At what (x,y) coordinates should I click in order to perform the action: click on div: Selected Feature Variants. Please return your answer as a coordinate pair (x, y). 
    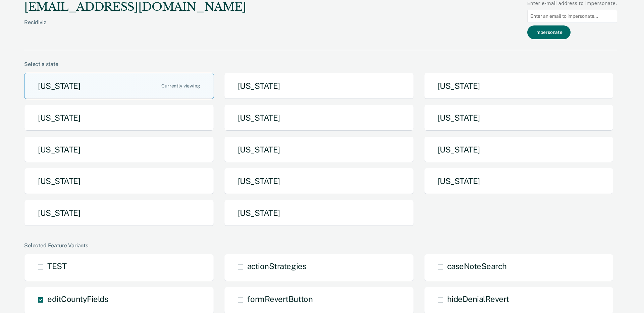
    Looking at the image, I should click on (321, 245).